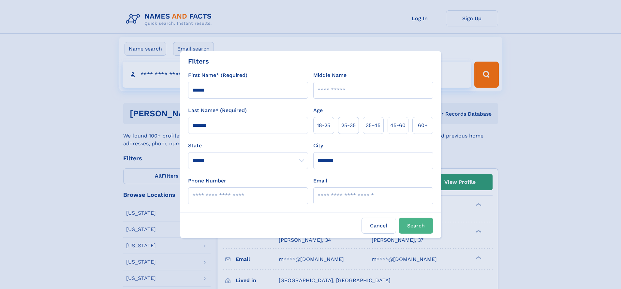  Describe the element at coordinates (398, 125) in the screenshot. I see `span: 45‑60` at that location.